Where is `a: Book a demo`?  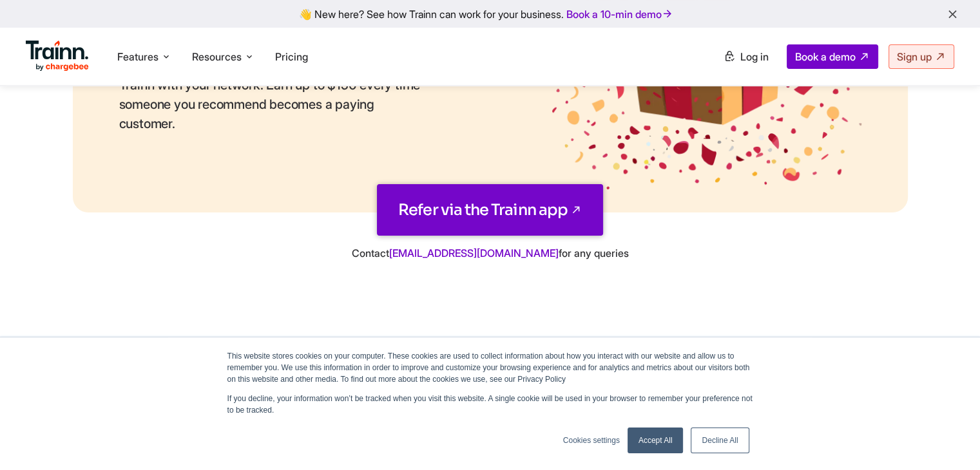
a: Book a demo is located at coordinates (832, 56).